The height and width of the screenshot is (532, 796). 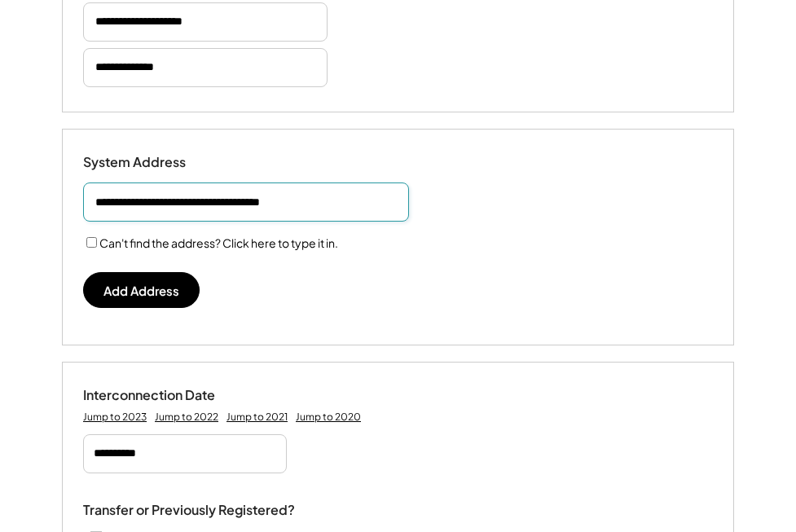 What do you see at coordinates (257, 417) in the screenshot?
I see `div: Jump to 2021` at bounding box center [257, 417].